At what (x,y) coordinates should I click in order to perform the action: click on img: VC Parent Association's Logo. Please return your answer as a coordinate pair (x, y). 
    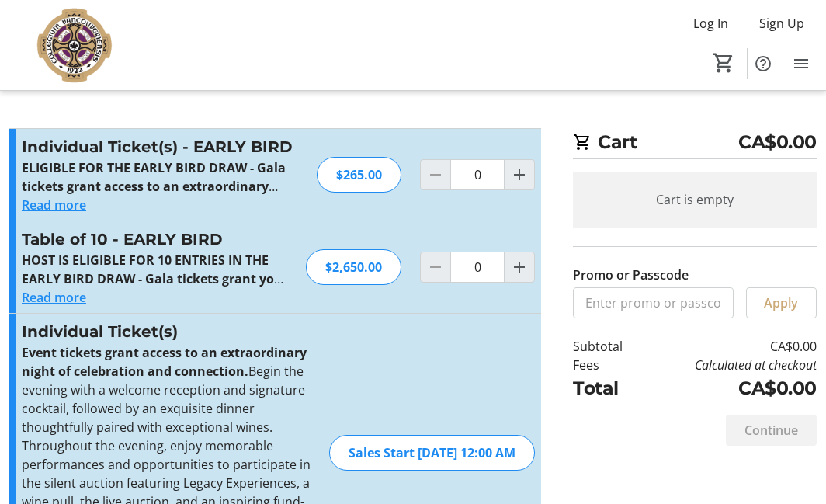
    Looking at the image, I should click on (79, 45).